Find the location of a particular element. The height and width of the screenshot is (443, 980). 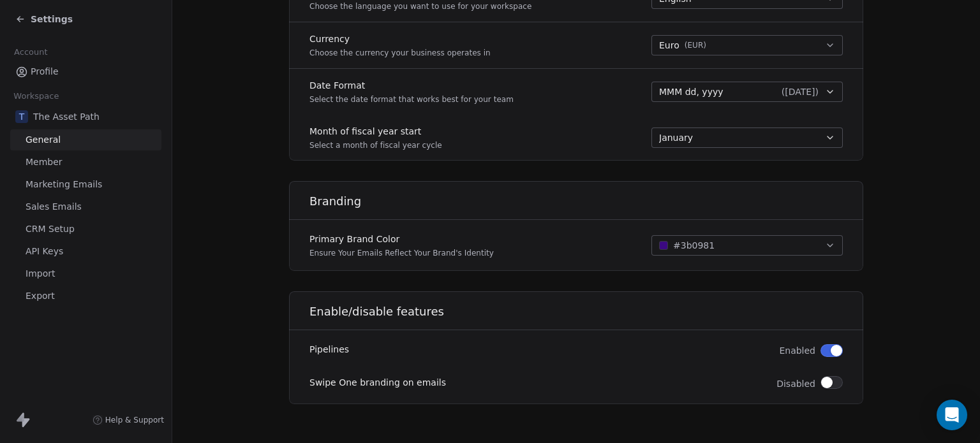

span: Import is located at coordinates (40, 274).